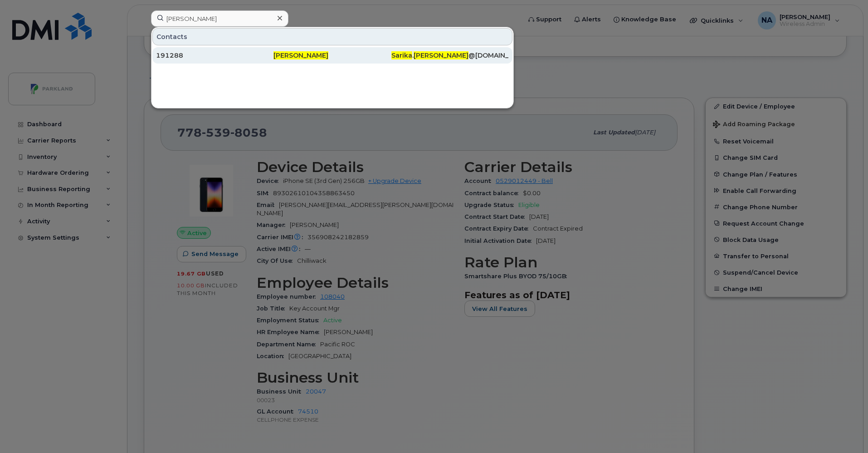 This screenshot has width=868, height=453. Describe the element at coordinates (214, 55) in the screenshot. I see `div: 191288` at that location.